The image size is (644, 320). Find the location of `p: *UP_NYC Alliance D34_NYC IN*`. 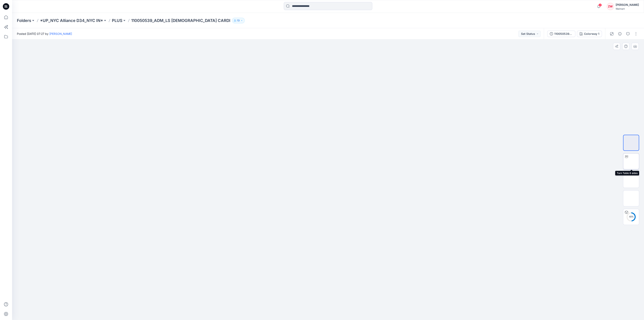

p: *UP_NYC Alliance D34_NYC IN* is located at coordinates (71, 20).